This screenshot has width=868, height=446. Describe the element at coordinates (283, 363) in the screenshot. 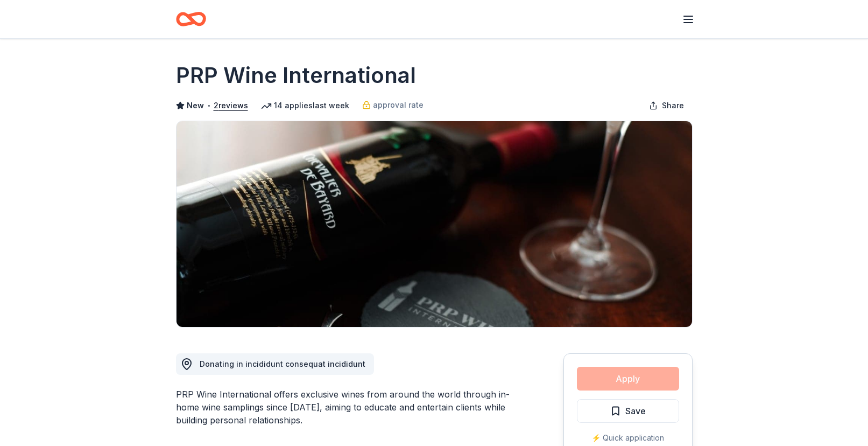

I see `span: Donating in incididunt consequat incididunt` at that location.